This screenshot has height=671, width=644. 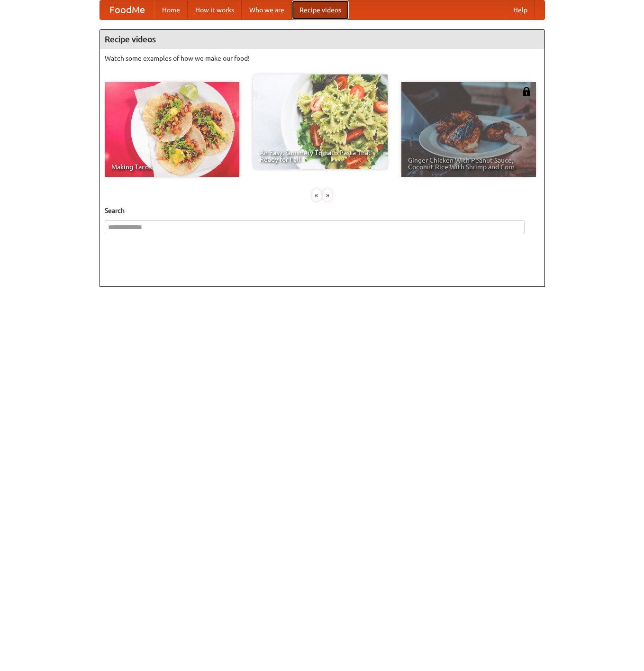 What do you see at coordinates (527, 91) in the screenshot?
I see `img: 483408.png` at bounding box center [527, 91].